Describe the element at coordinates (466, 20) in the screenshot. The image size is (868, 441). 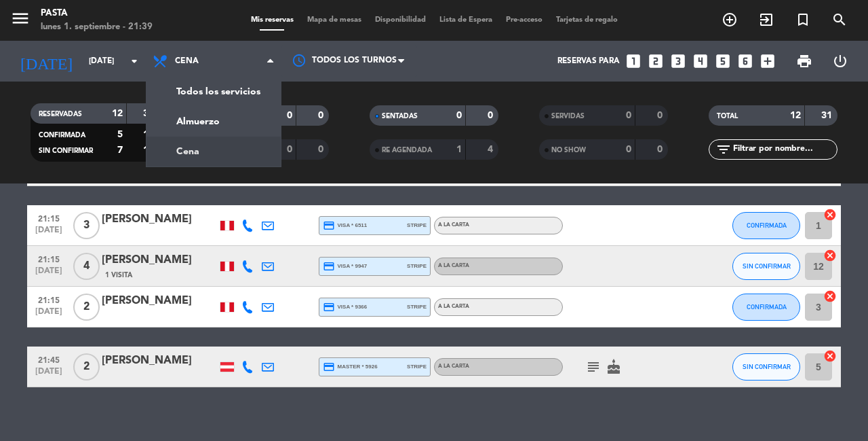
I see `span: Lista de Espera` at that location.